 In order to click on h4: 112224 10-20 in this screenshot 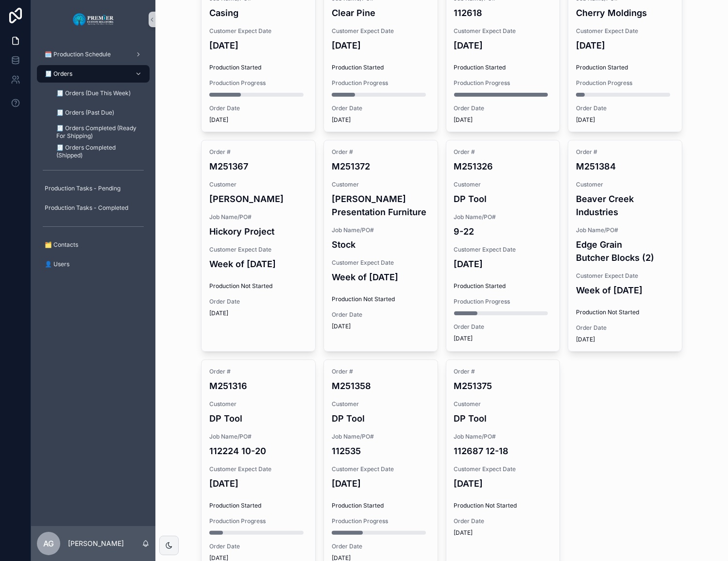, I will do `click(258, 451)`.